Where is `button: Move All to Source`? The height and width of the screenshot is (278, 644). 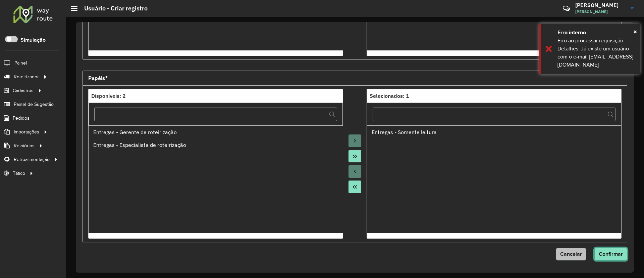 button: Move All to Source is located at coordinates (355, 187).